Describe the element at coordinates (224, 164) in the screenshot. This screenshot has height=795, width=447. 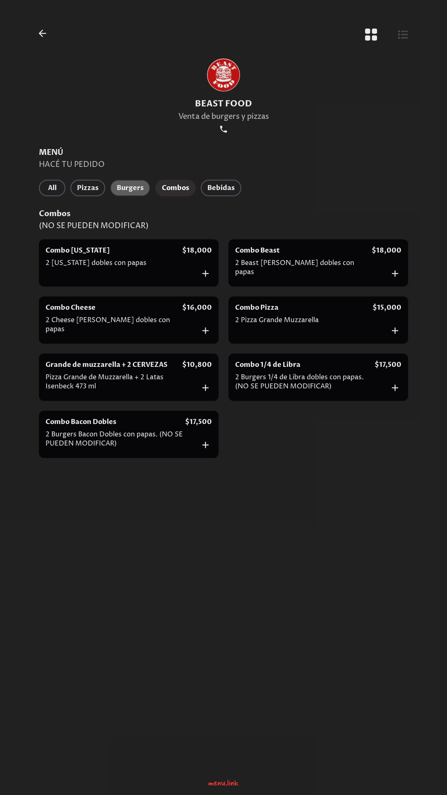
I see `p: HACÉ TU PEDIDO` at that location.